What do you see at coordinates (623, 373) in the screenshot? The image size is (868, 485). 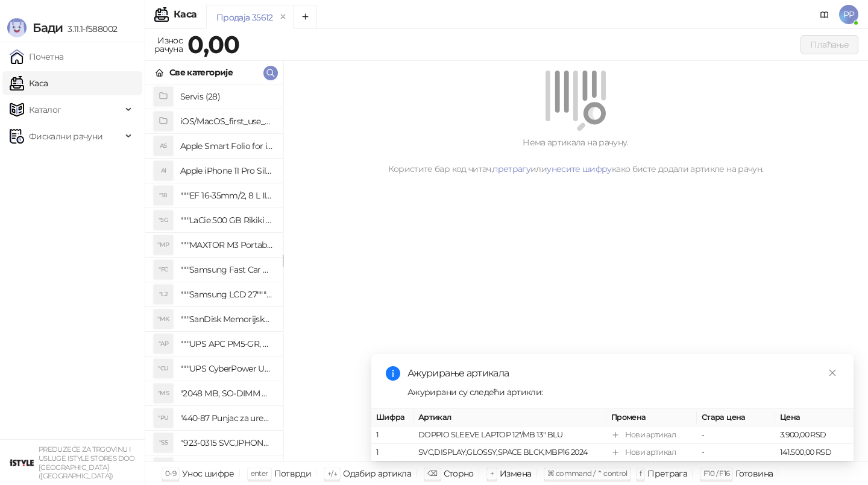 I see `div: Ажурирање артикала` at bounding box center [623, 373].